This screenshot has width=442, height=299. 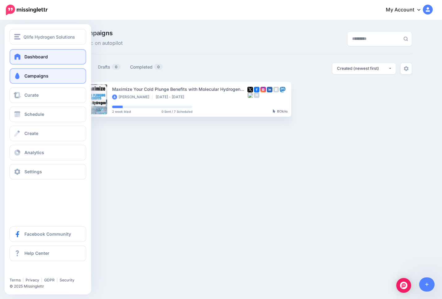 What do you see at coordinates (49, 280) in the screenshot?
I see `a: GDPR` at bounding box center [49, 280].